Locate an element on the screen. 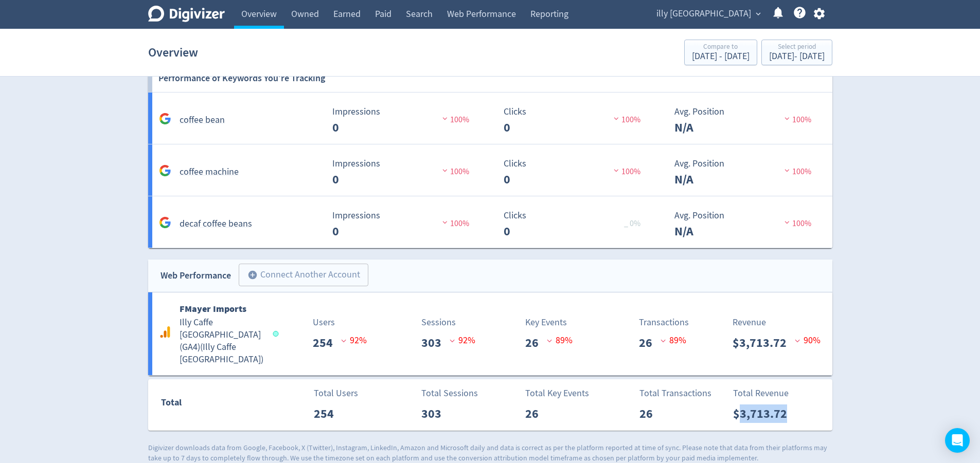  div: Total is located at coordinates (211, 405).